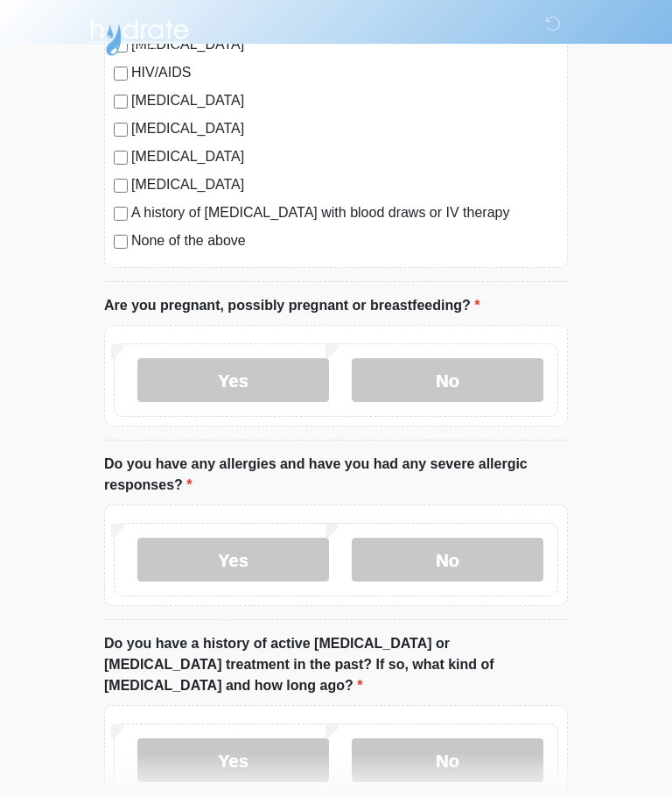 Image resolution: width=672 pixels, height=797 pixels. Describe the element at coordinates (345, 241) in the screenshot. I see `label: None of the above` at that location.